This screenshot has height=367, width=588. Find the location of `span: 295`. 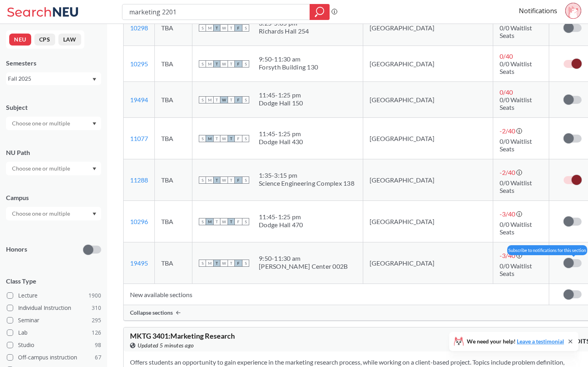

span: 295 is located at coordinates (96, 320).